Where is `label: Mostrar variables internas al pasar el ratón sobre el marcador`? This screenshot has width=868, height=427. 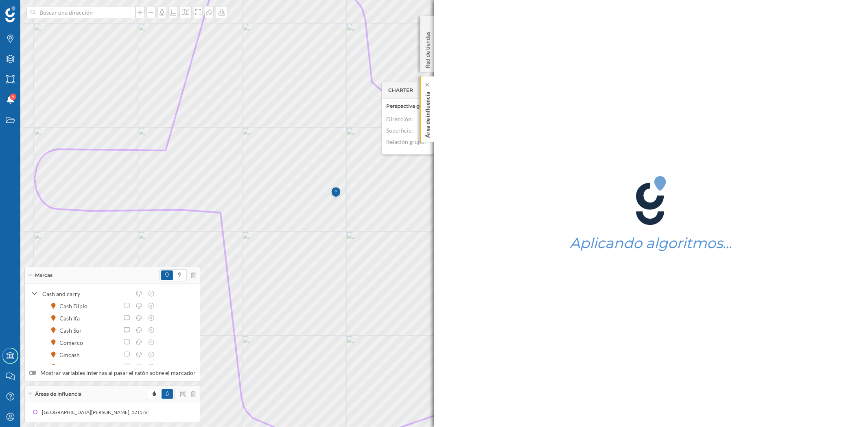
label: Mostrar variables internas al pasar el ratón sobre el marcador is located at coordinates (113, 373).